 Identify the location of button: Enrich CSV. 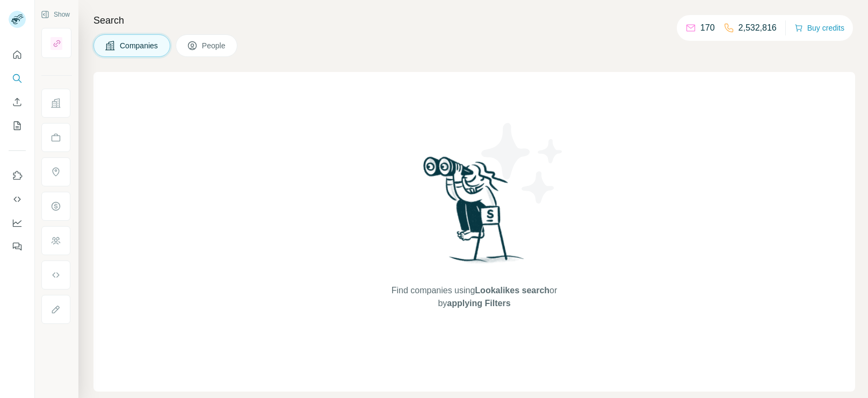
(17, 102).